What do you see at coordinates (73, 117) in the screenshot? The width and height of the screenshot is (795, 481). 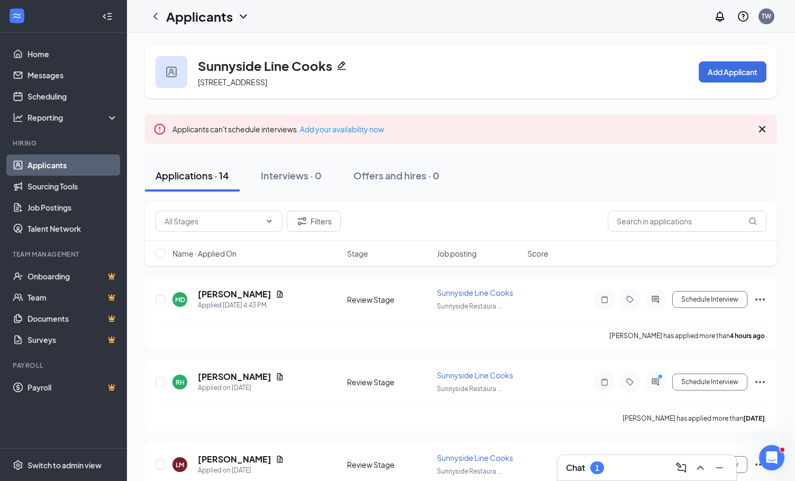 I see `div: Reporting` at bounding box center [73, 117].